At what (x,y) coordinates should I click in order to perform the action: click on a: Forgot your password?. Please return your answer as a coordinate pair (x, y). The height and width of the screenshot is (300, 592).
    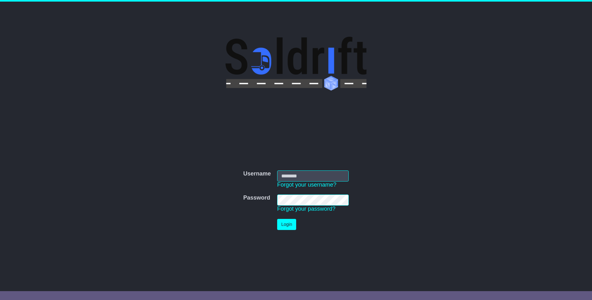
    Looking at the image, I should click on (306, 209).